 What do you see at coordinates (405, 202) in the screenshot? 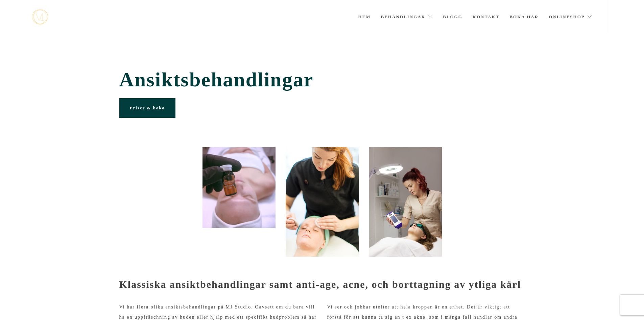
I see `img: evh_NF_2018_90598 (1)` at bounding box center [405, 202].